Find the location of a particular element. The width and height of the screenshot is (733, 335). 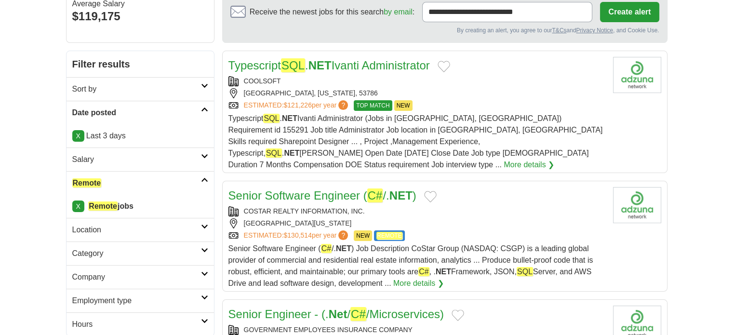

a: Company is located at coordinates (140, 277).